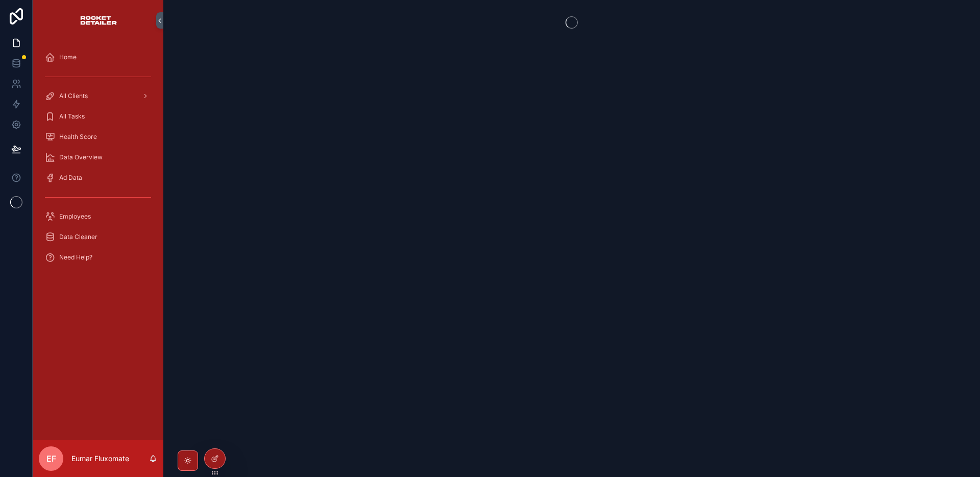 This screenshot has width=980, height=477. I want to click on a: Employees, so click(98, 217).